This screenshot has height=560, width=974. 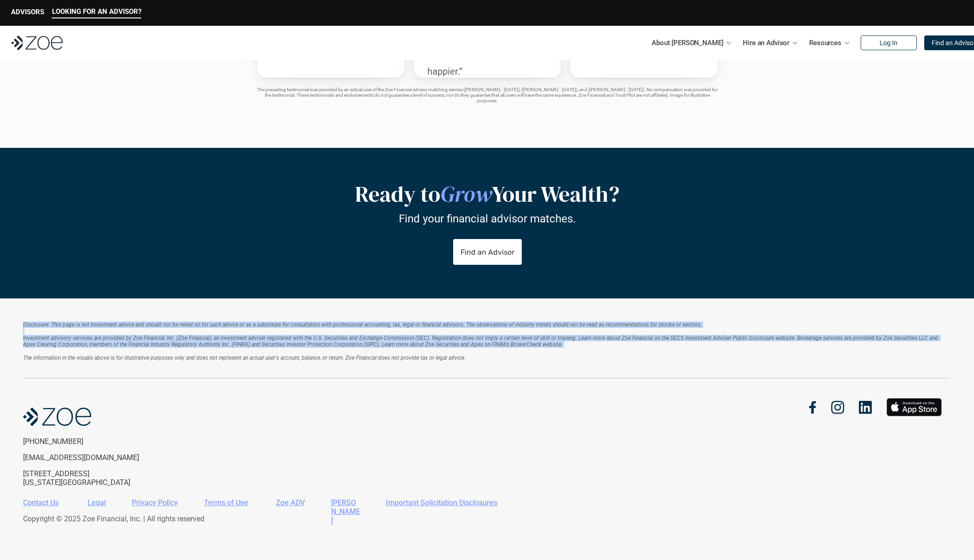 What do you see at coordinates (97, 502) in the screenshot?
I see `a: Legal` at bounding box center [97, 502].